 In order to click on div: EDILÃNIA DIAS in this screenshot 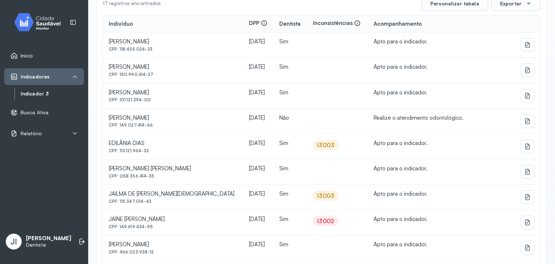, I will do `click(173, 143)`.